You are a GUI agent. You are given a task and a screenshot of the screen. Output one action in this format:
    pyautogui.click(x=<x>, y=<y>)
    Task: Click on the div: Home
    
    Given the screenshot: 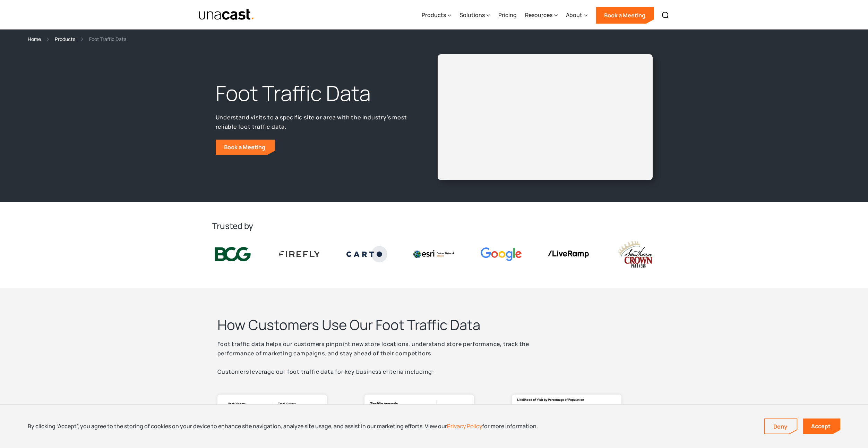 What is the action you would take?
    pyautogui.click(x=34, y=39)
    